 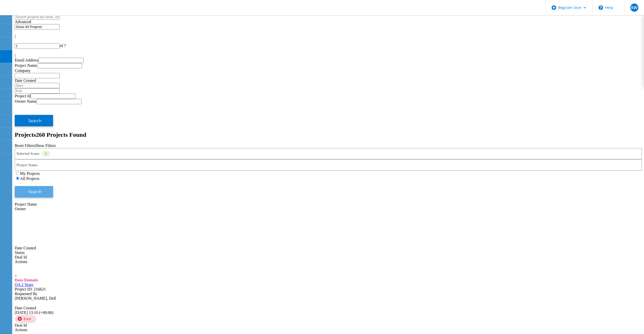 What do you see at coordinates (37, 91) in the screenshot?
I see `input: End` at bounding box center [37, 91].